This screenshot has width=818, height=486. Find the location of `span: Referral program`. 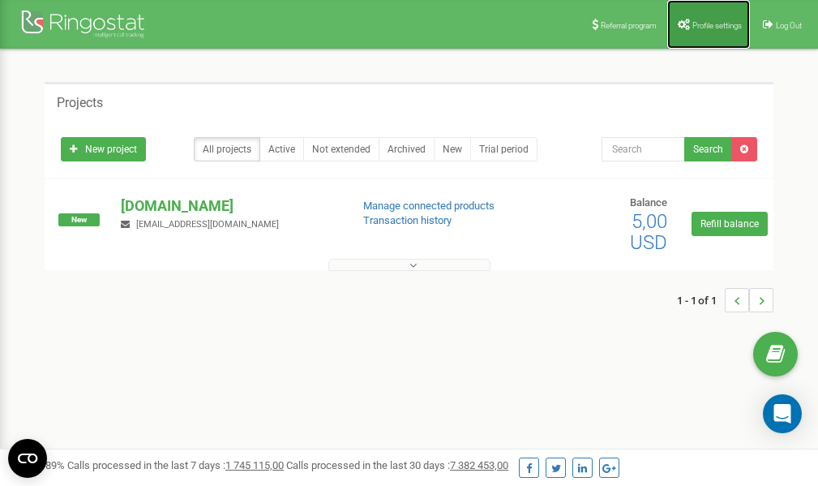

span: Referral program is located at coordinates (628, 25).